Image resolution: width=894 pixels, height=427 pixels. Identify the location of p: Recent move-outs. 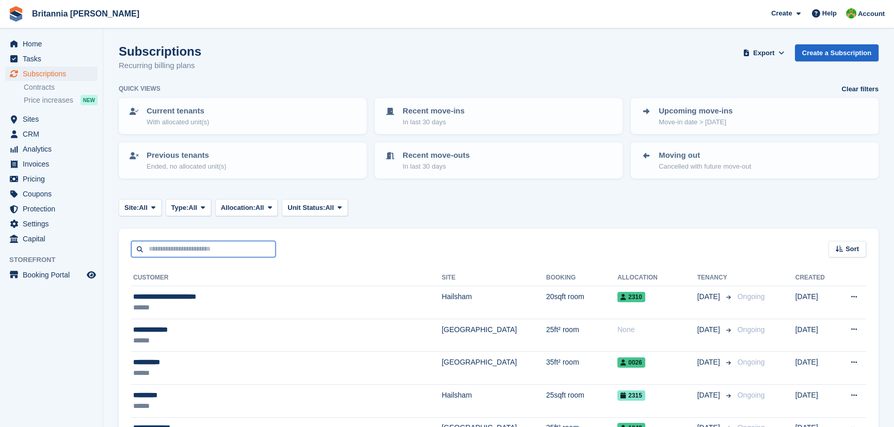
(436, 155).